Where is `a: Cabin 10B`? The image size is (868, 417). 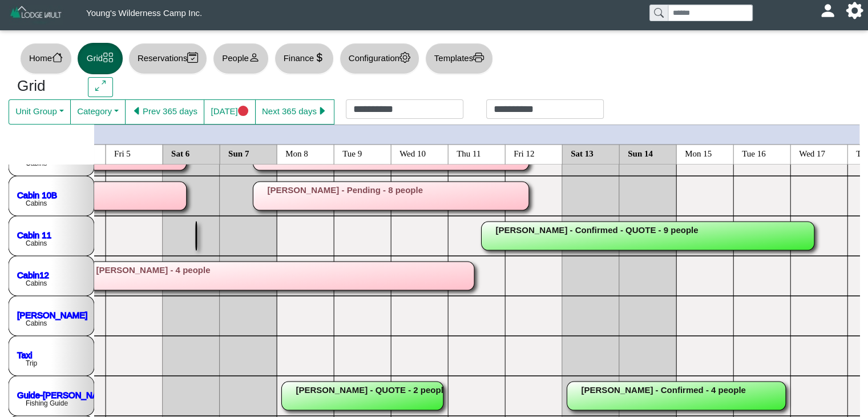 a: Cabin 10B is located at coordinates (37, 194).